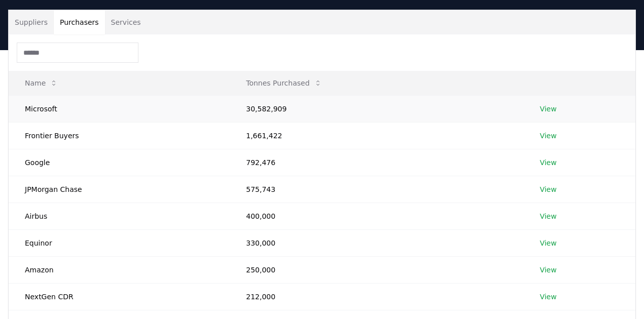 This screenshot has width=644, height=319. I want to click on button: Name, so click(41, 83).